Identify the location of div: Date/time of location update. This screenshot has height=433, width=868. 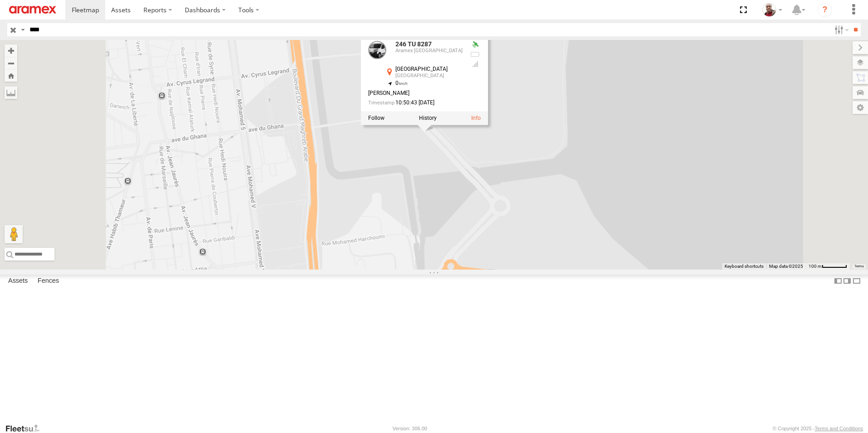
(416, 102).